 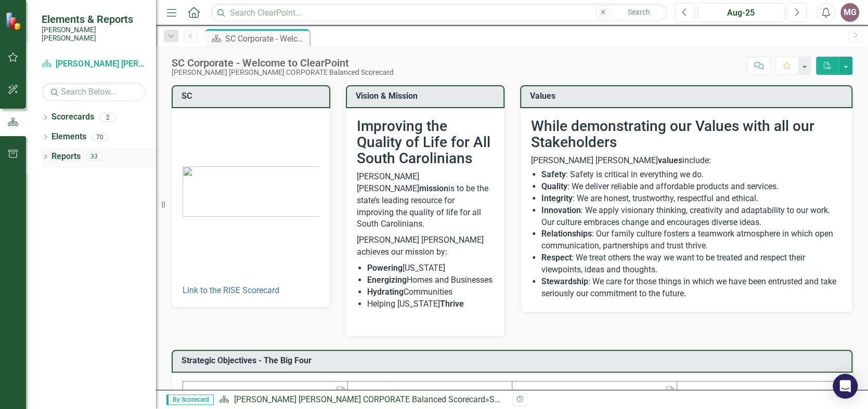 What do you see at coordinates (849, 12) in the screenshot?
I see `button: MG` at bounding box center [849, 12].